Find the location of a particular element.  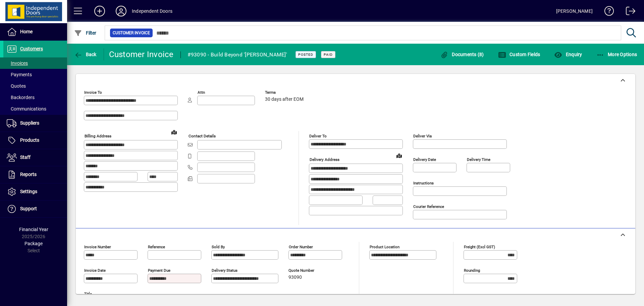

span: Quote number is located at coordinates (309, 270).